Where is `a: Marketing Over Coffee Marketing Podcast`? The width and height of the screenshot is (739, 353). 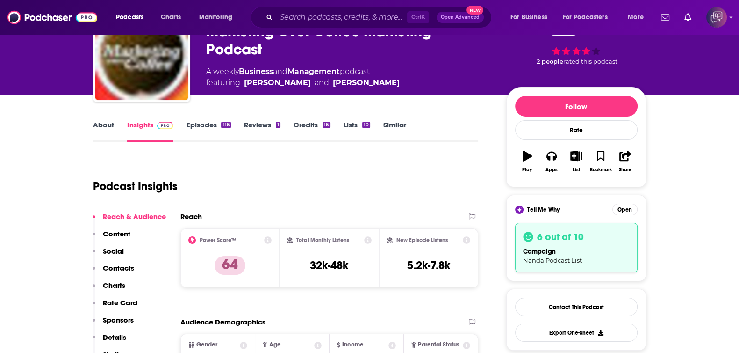
a: Marketing Over Coffee Marketing Podcast is located at coordinates (142, 53).